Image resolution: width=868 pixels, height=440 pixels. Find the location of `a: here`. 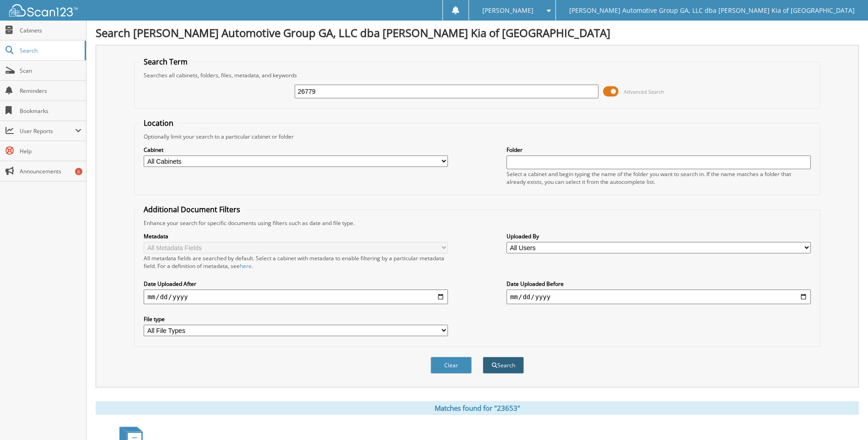

a: here is located at coordinates (246, 266).